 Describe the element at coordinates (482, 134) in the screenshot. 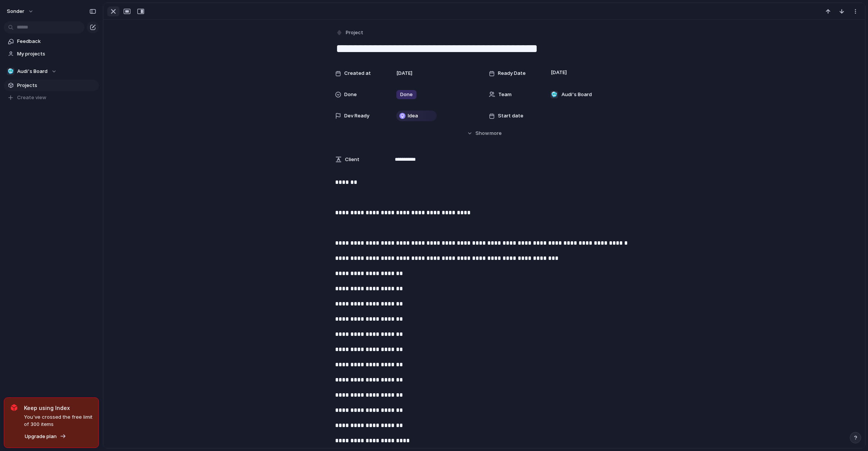

I see `span: Show` at that location.